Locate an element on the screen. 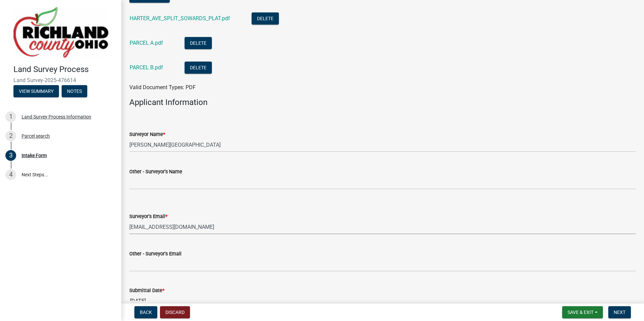  div: Parcel search is located at coordinates (35, 136).